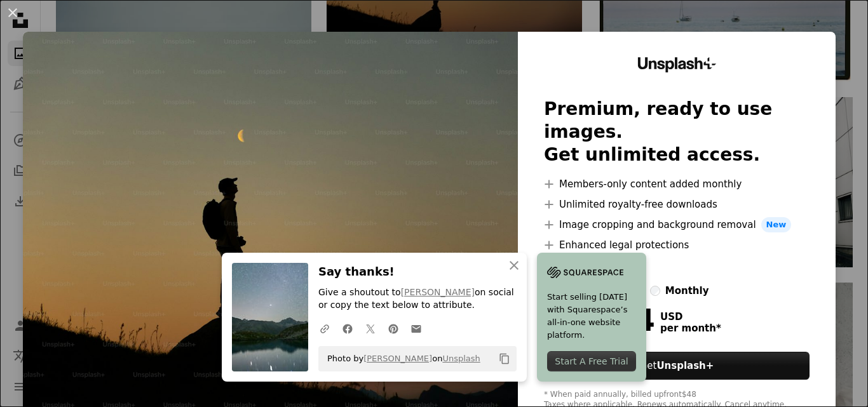 The width and height of the screenshot is (868, 407). I want to click on p: Give a shoutout to on social or copy the text below to attribute., so click(418, 299).